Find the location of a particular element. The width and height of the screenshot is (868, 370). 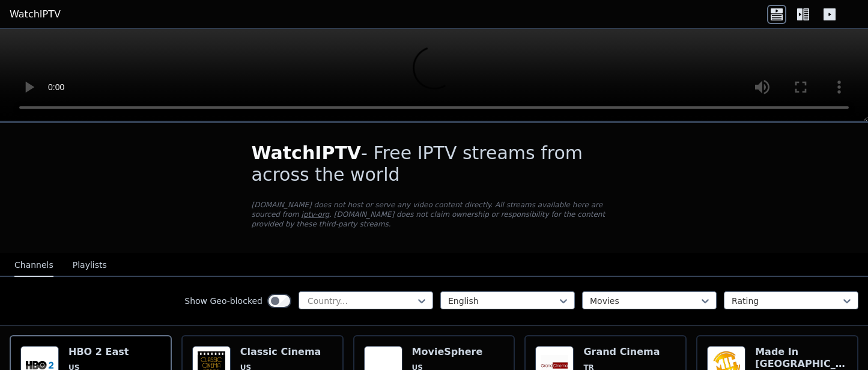

a: WatchIPTV is located at coordinates (35, 14).